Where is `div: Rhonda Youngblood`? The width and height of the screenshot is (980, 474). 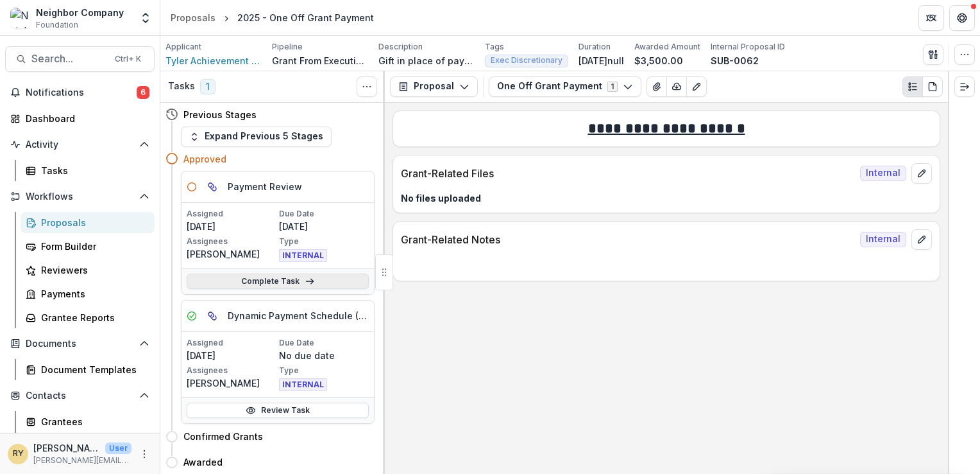 div: Rhonda Youngblood is located at coordinates (18, 453).